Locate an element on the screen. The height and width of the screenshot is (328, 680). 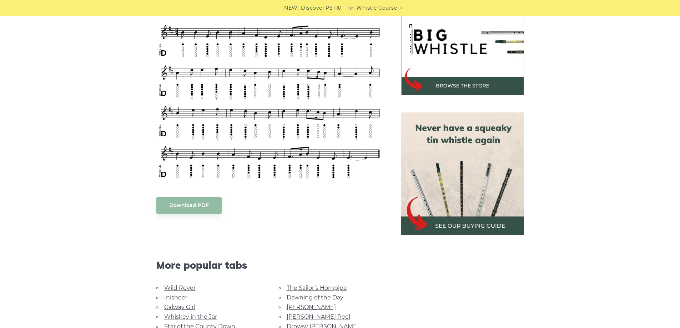
span: More popular tabs is located at coordinates (270, 265).